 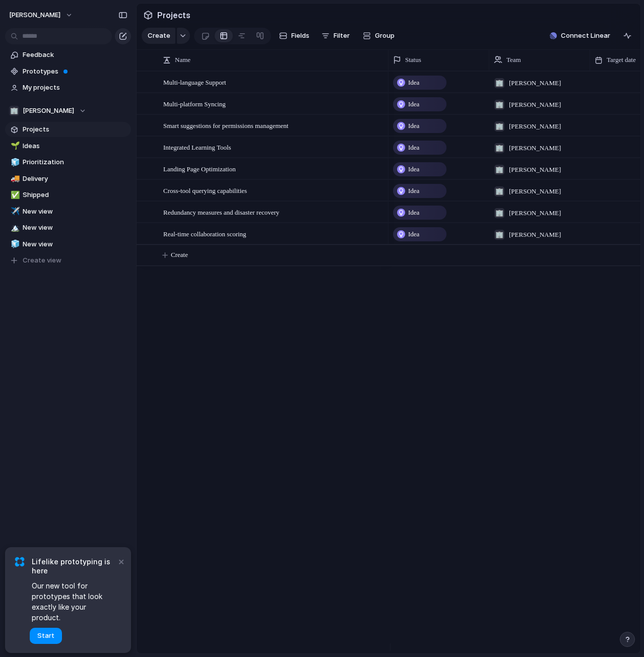 What do you see at coordinates (68, 244) in the screenshot?
I see `a: 🧊New view` at bounding box center [68, 244].